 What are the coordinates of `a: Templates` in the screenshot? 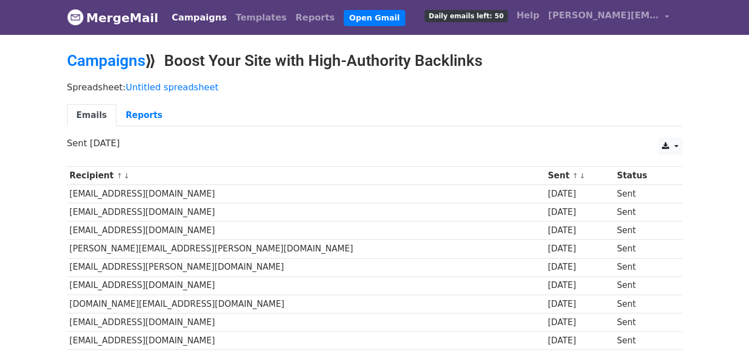 It's located at (261, 18).